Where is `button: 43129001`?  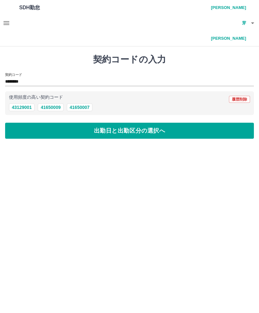 button: 43129001 is located at coordinates (22, 107).